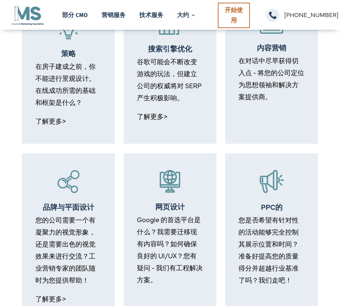 The height and width of the screenshot is (306, 340). I want to click on font: 在房子建成之前，你不能进行景观设计。在线成功所需的基础和框架是什么？, so click(65, 84).